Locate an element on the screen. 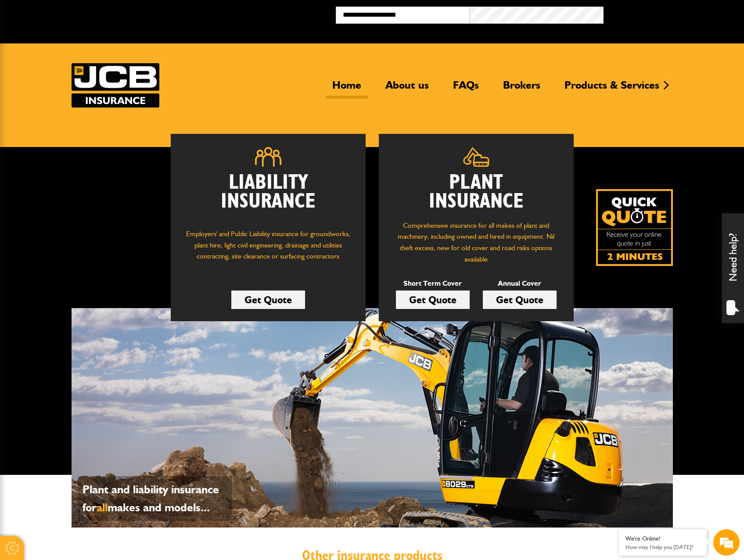 The height and width of the screenshot is (560, 744). p: Employers' and Public Liability insurance for groundworks, plant hire, light civil engineering, d... is located at coordinates (268, 249).